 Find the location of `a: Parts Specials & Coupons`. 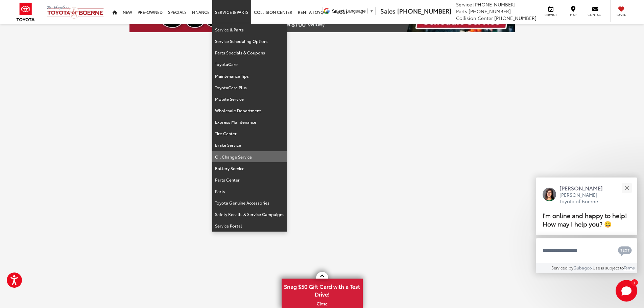

a: Parts Specials & Coupons is located at coordinates (249, 53).